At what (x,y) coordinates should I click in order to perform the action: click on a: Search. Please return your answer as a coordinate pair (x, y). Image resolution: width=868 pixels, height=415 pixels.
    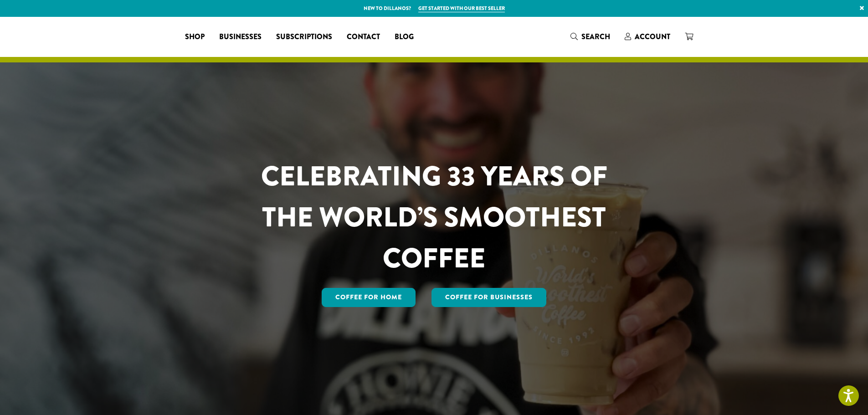
    Looking at the image, I should click on (590, 36).